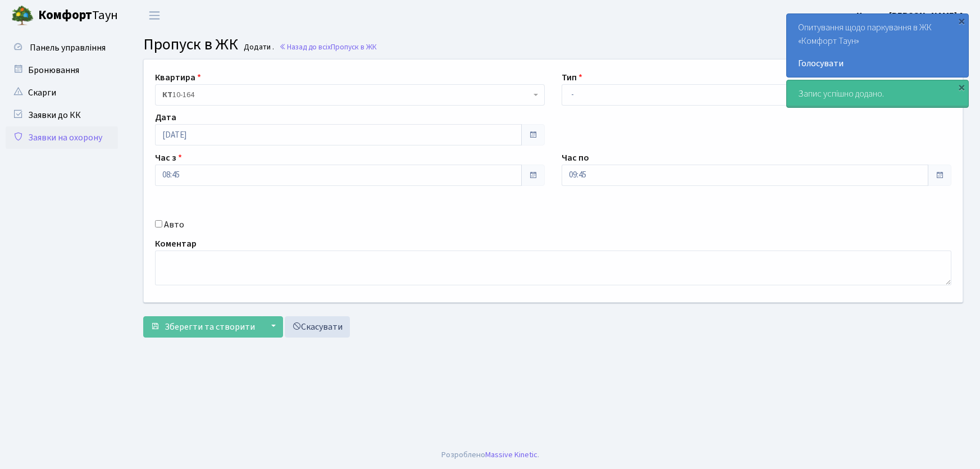 This screenshot has width=980, height=469. I want to click on label: Час з, so click(169, 158).